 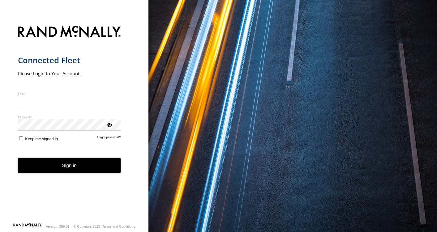 What do you see at coordinates (28, 226) in the screenshot?
I see `a: Visit our Website` at bounding box center [28, 226].